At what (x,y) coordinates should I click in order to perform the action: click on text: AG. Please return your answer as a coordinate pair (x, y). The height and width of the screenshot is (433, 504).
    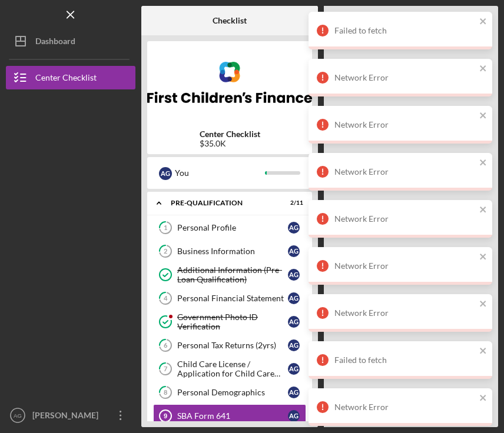
    Looking at the image, I should click on (18, 415).